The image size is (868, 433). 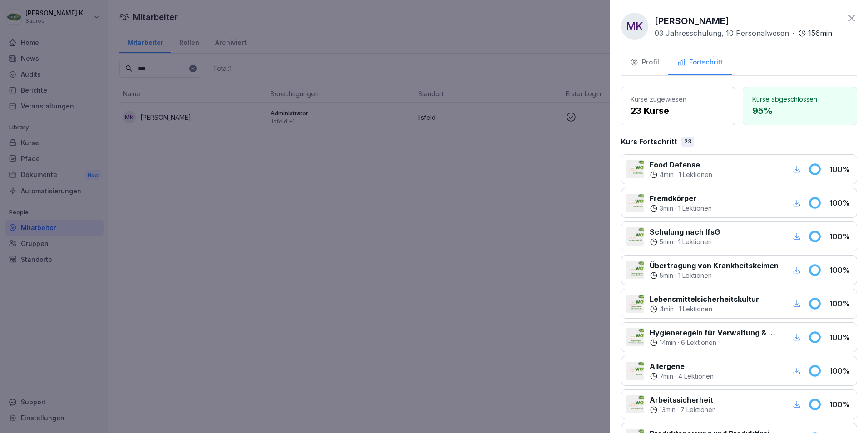 What do you see at coordinates (699, 343) in the screenshot?
I see `p: 6 Lektionen` at bounding box center [699, 343].